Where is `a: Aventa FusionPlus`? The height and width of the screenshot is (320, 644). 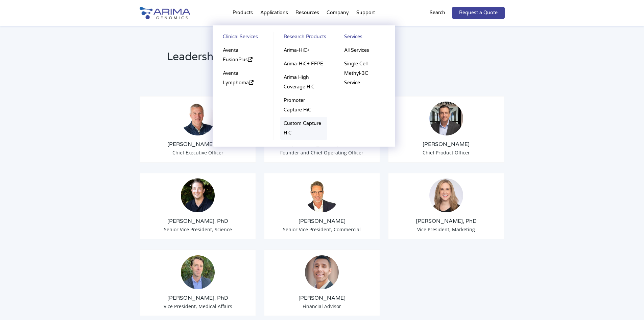
a: Aventa FusionPlus is located at coordinates (243, 55).